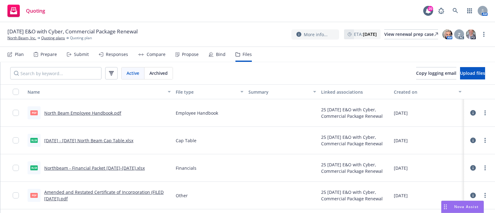 The height and width of the screenshot is (213, 495). What do you see at coordinates (49, 54) in the screenshot?
I see `div: Prepare` at bounding box center [49, 54].